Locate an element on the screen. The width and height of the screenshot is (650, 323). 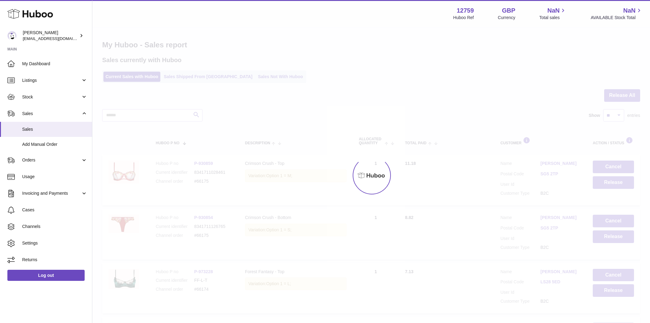
span: Returns is located at coordinates (55, 260).